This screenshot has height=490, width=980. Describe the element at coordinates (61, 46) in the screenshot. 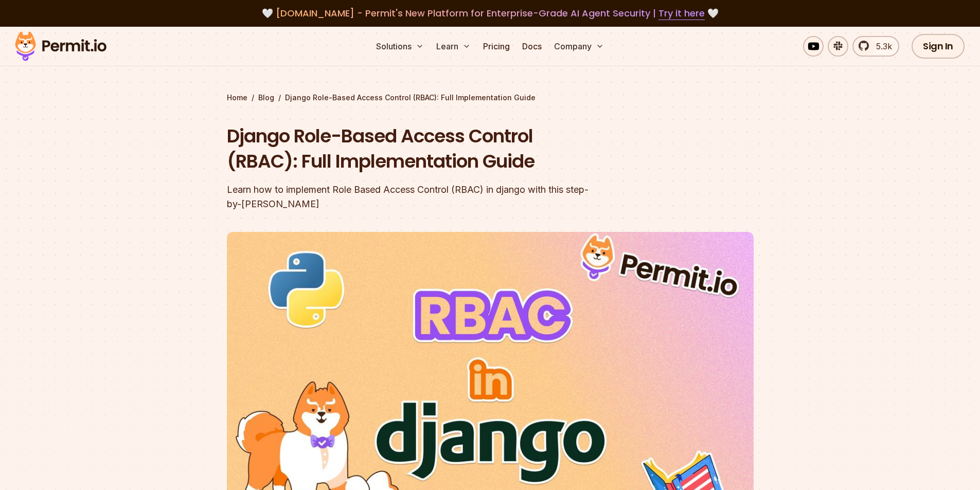

I see `img: Permit logo` at that location.